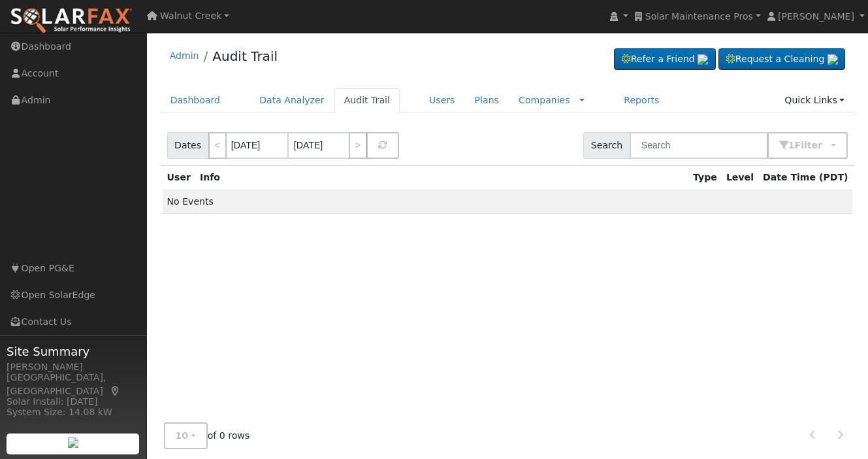 This screenshot has width=868, height=459. I want to click on a: Data Analyzer, so click(292, 100).